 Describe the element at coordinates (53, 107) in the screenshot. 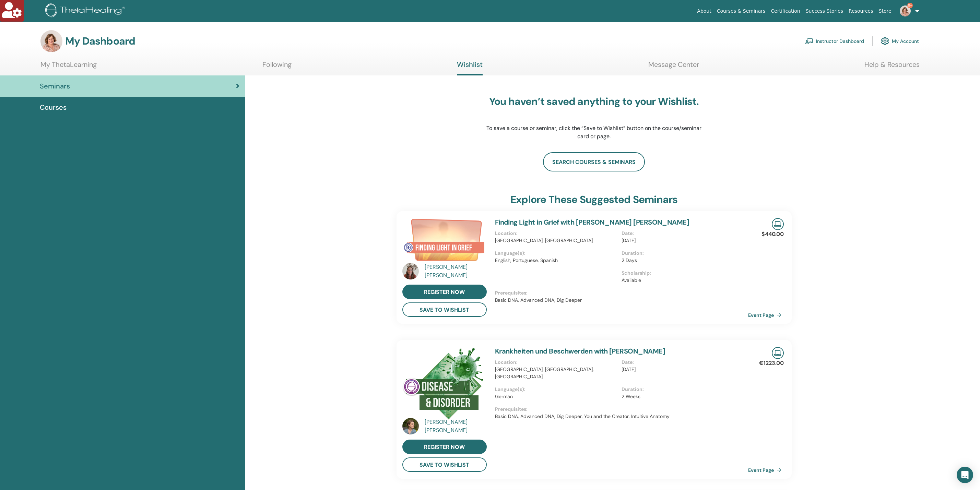

I see `span: Courses` at that location.